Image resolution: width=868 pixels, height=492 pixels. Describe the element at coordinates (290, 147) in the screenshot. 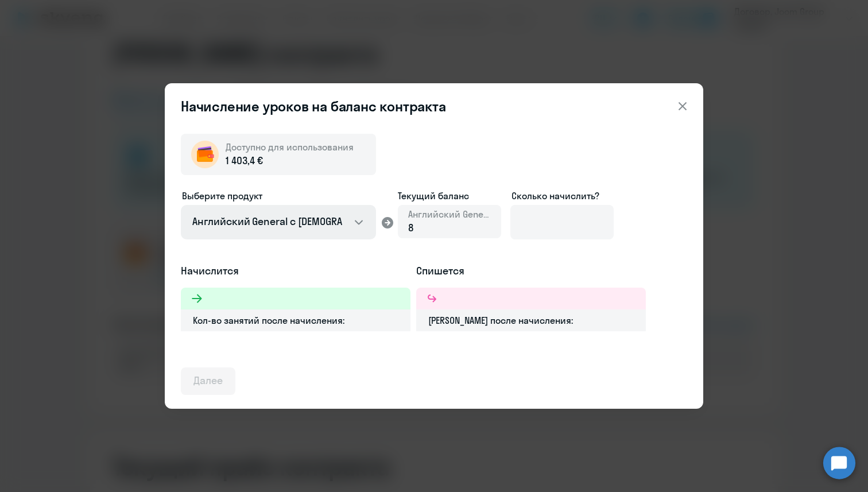

I see `span: Доступно для использования` at that location.